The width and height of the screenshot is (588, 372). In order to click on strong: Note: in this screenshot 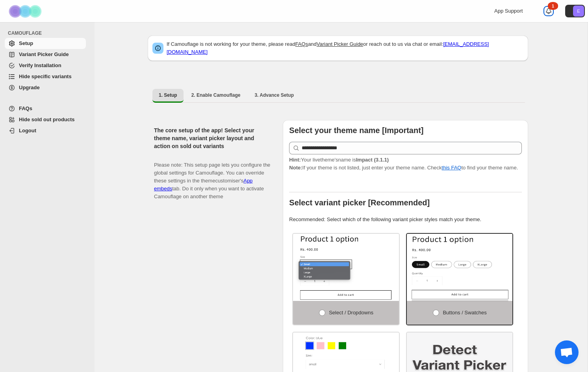, I will do `click(296, 167)`.